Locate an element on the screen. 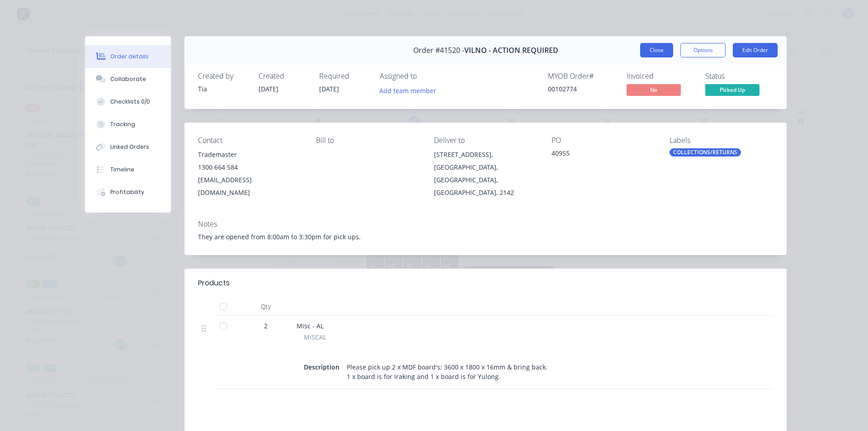 The image size is (868, 431). div: They are opened from 8:00am to 3:30pm for pick ups. is located at coordinates (485, 236).